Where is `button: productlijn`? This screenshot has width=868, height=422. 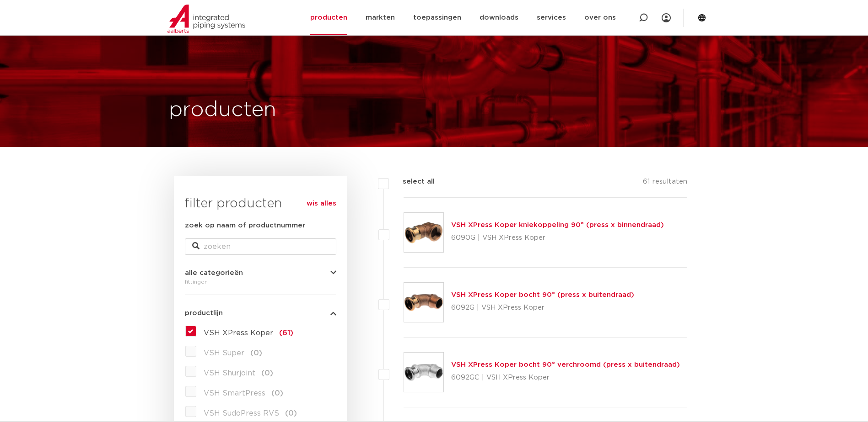 button: productlijn is located at coordinates (260, 313).